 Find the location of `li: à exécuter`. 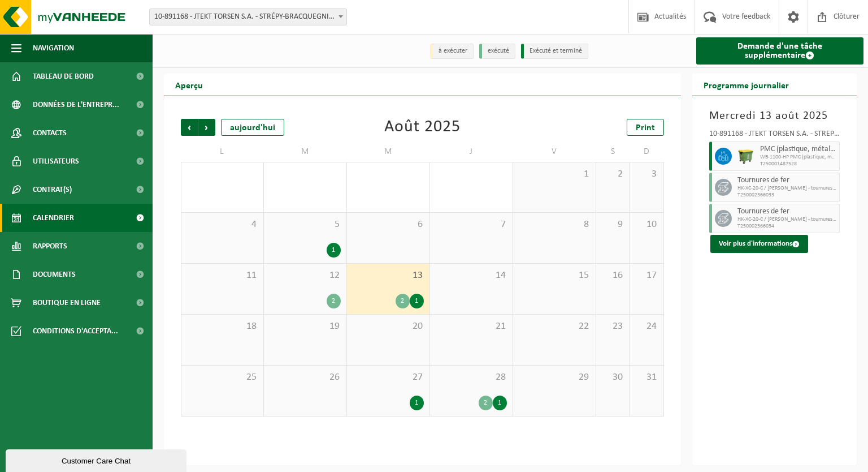

li: à exécuter is located at coordinates (452, 51).